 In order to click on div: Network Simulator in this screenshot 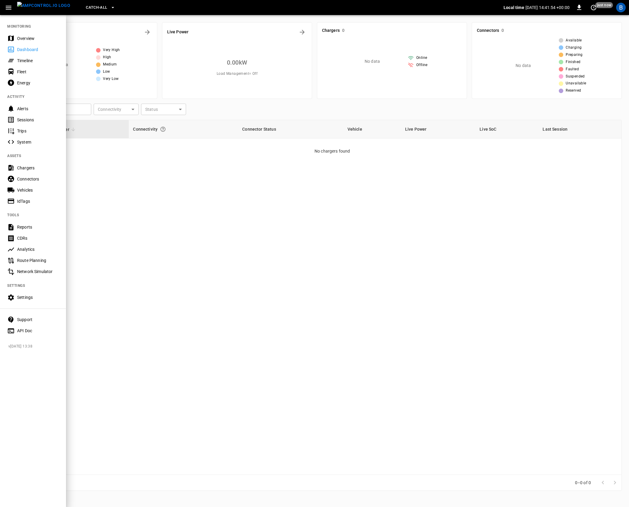, I will do `click(38, 271)`.